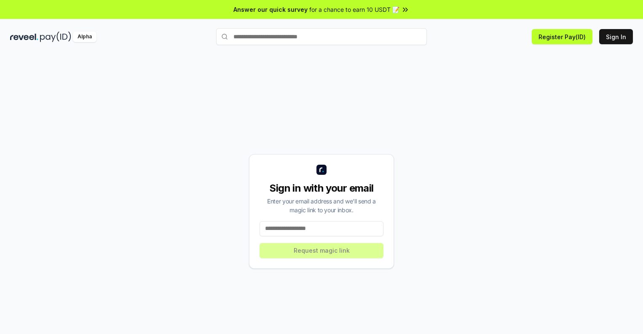  What do you see at coordinates (56, 37) in the screenshot?
I see `img: pay_id` at bounding box center [56, 37].